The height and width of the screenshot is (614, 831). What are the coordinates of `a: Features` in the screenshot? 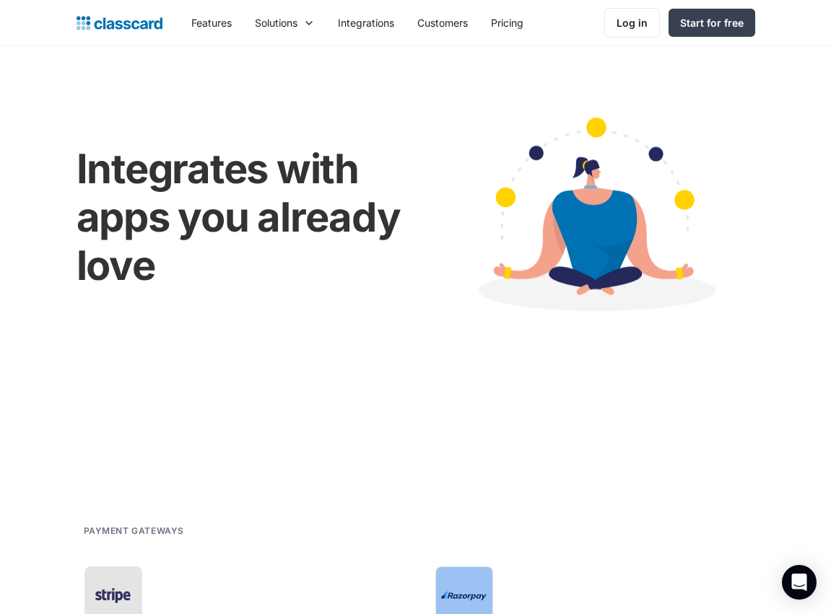 It's located at (212, 22).